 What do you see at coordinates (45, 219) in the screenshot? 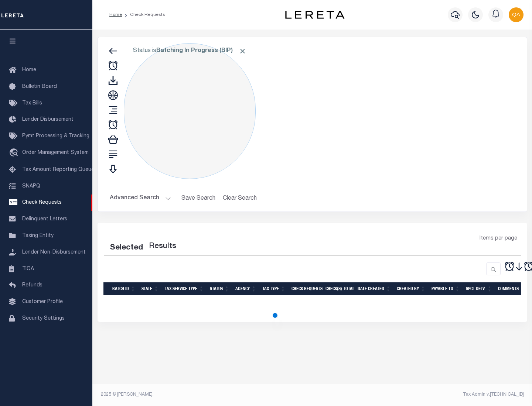
I see `span: Delinquent Letters` at bounding box center [45, 219].